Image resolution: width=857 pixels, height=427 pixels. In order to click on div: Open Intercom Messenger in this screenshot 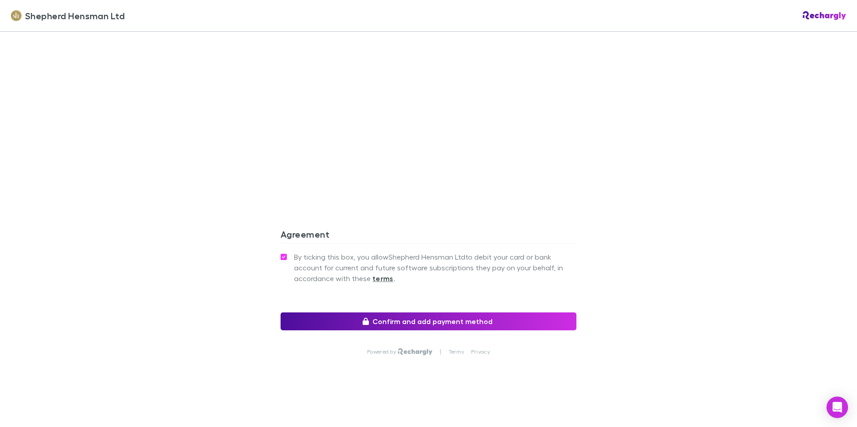, I will do `click(837, 408)`.